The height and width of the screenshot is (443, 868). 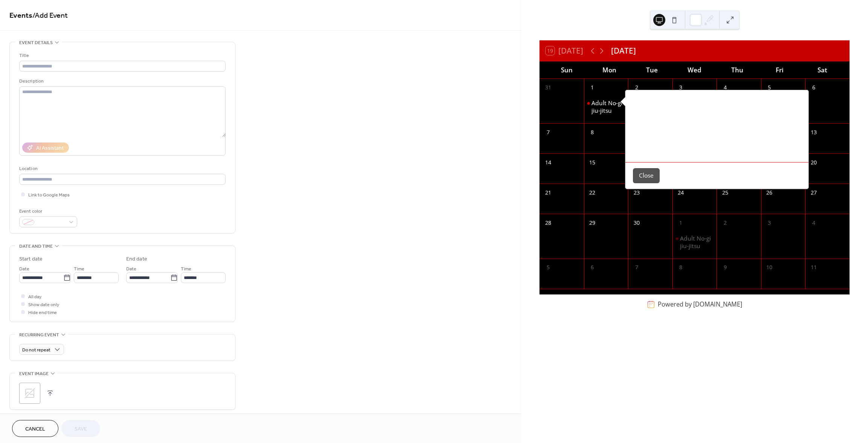 I want to click on span: Date and time, so click(x=36, y=246).